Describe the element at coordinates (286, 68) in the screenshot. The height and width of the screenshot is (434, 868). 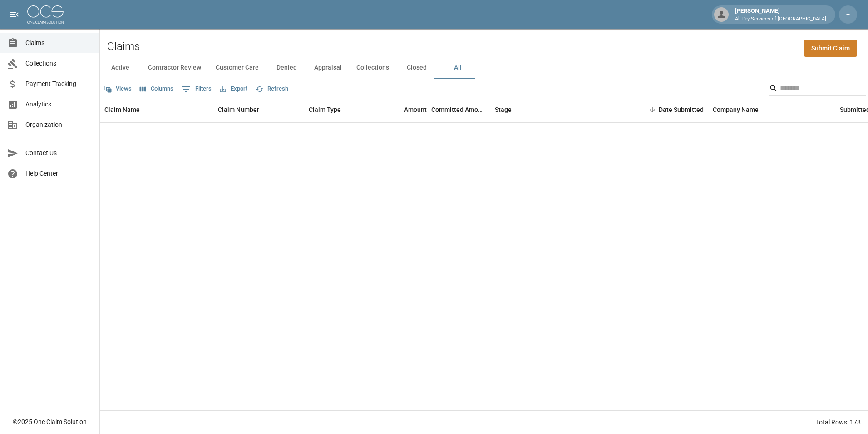
I see `button: Denied` at that location.